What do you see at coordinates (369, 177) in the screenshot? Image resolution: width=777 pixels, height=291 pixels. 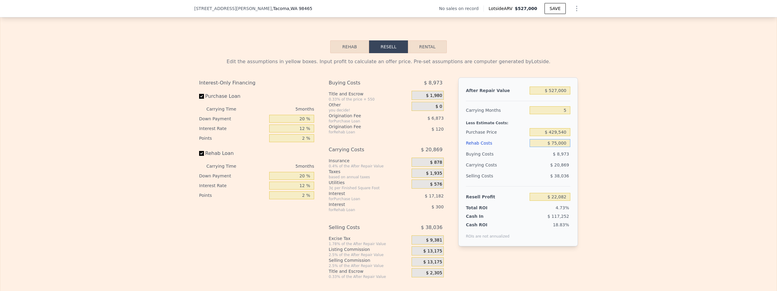 I see `div: based on annual taxes` at bounding box center [369, 177].